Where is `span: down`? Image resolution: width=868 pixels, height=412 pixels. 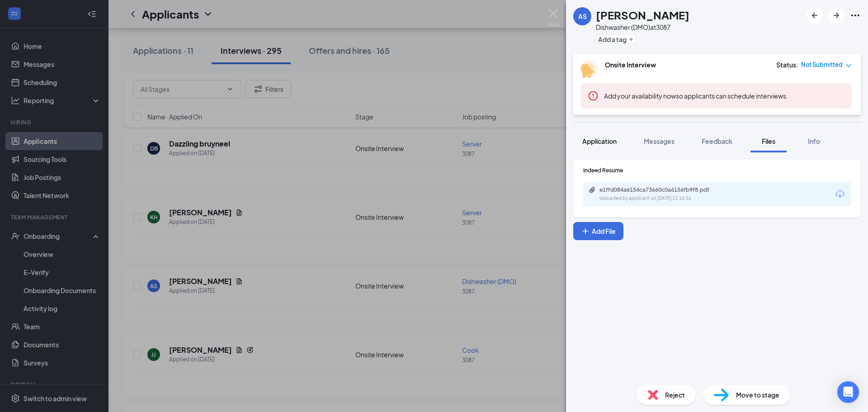 span: down is located at coordinates (848, 65).